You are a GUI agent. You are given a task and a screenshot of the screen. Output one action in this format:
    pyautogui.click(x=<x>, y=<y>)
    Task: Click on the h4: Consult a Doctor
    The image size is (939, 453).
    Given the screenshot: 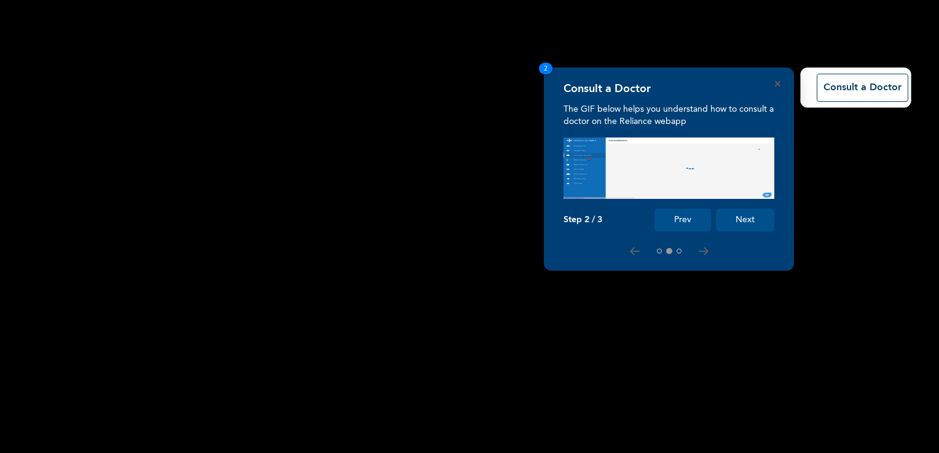 What is the action you would take?
    pyautogui.click(x=607, y=89)
    